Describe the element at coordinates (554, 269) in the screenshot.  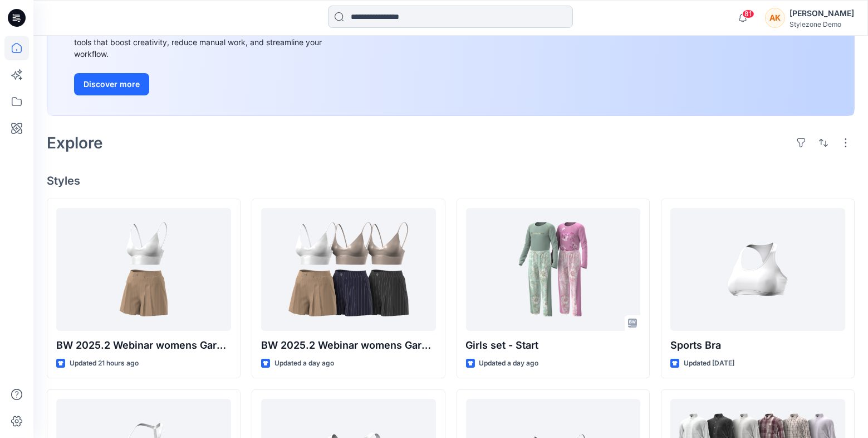
I see `a: Girls set - Start` at that location.